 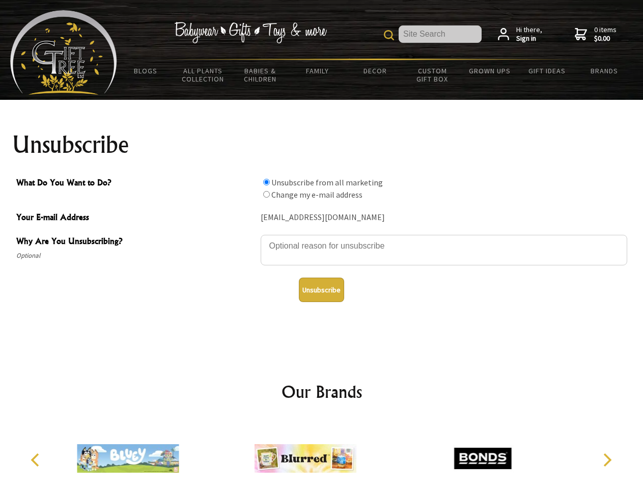 I want to click on a: Decor, so click(x=375, y=71).